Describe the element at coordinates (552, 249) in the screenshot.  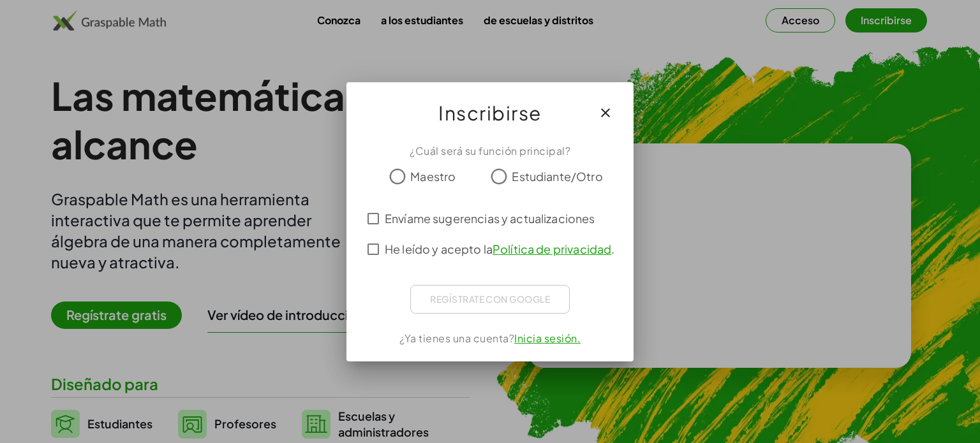
I see `font: Política de privacidad` at that location.